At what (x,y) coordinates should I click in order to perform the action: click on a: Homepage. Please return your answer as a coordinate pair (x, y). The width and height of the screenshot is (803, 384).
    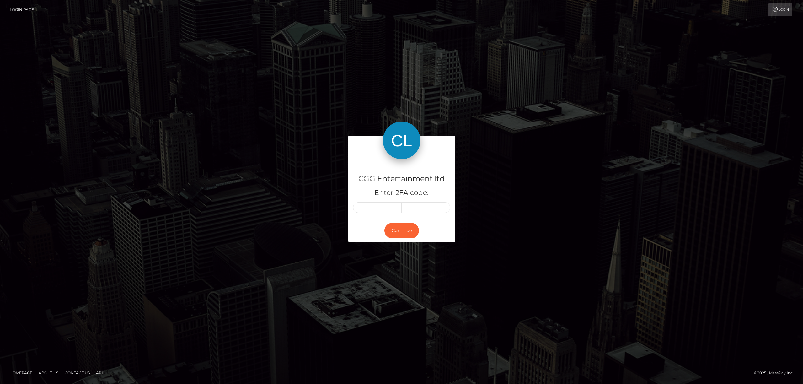
    Looking at the image, I should click on (21, 372).